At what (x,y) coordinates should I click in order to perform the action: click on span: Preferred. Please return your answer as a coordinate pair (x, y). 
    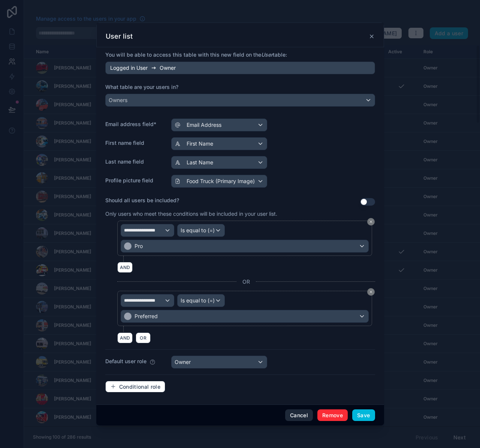
    Looking at the image, I should click on (146, 316).